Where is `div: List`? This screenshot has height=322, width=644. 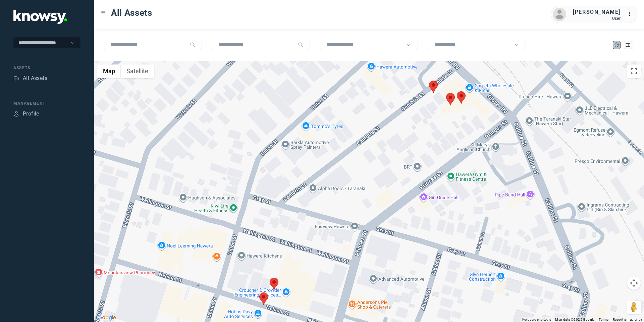 div: List is located at coordinates (628, 45).